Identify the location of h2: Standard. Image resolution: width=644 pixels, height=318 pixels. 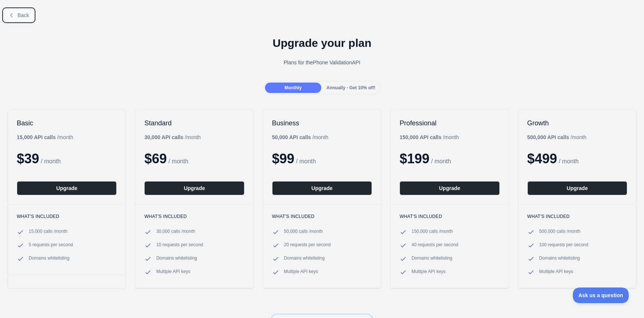
(195, 124).